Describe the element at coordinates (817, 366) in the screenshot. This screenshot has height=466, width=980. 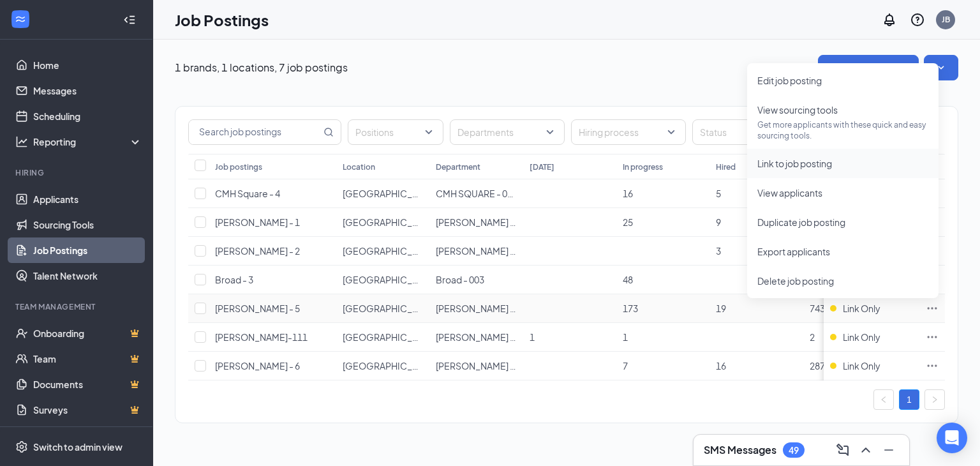
I see `span: 287` at that location.